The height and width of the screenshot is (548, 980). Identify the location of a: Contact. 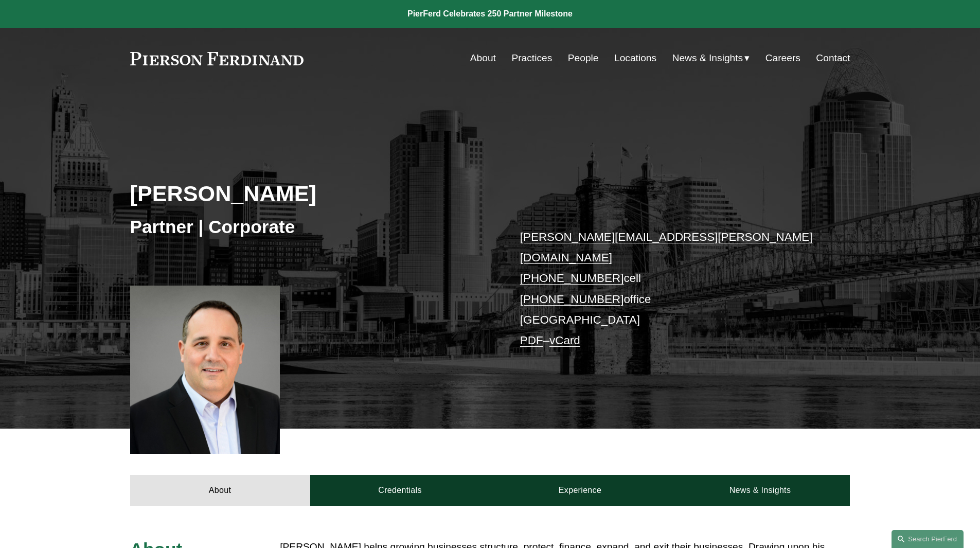
(833, 58).